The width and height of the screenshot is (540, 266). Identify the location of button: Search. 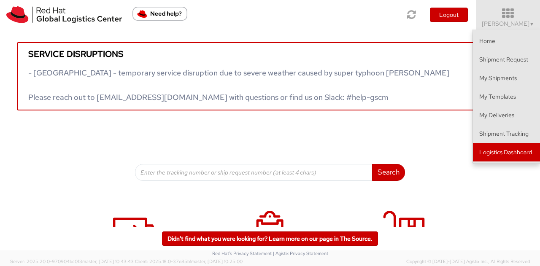
(389, 173).